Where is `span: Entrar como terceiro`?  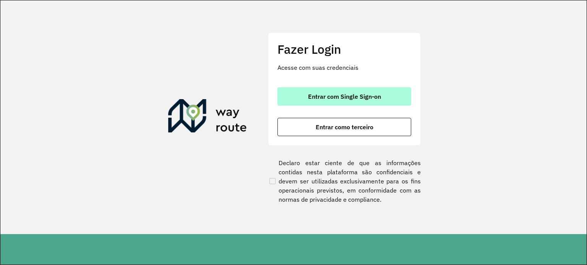
span: Entrar como terceiro is located at coordinates (344, 127).